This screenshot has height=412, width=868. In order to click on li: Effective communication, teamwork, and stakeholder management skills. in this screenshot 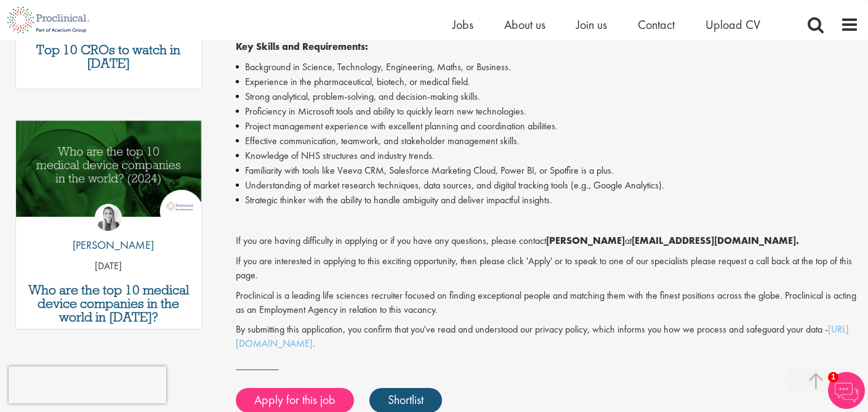, I will do `click(547, 141)`.